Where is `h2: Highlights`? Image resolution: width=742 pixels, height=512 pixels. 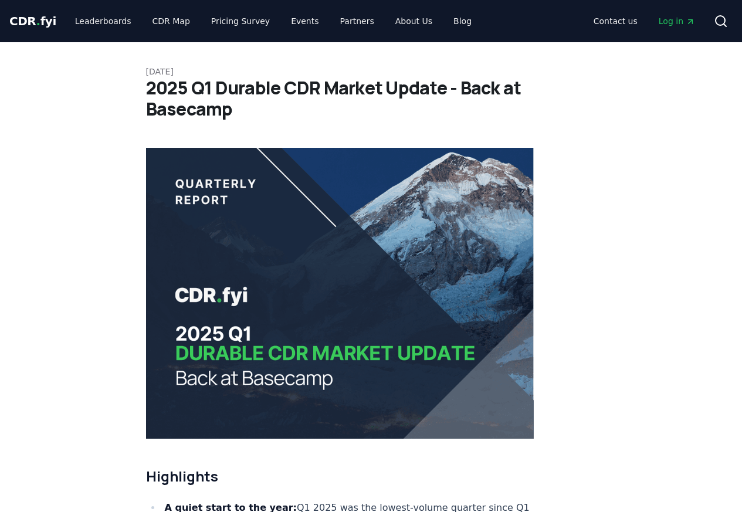
h2: Highlights is located at coordinates (340, 477).